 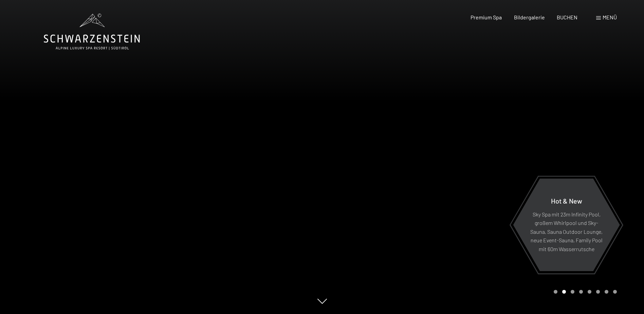 I want to click on span: BUCHEN, so click(x=567, y=17).